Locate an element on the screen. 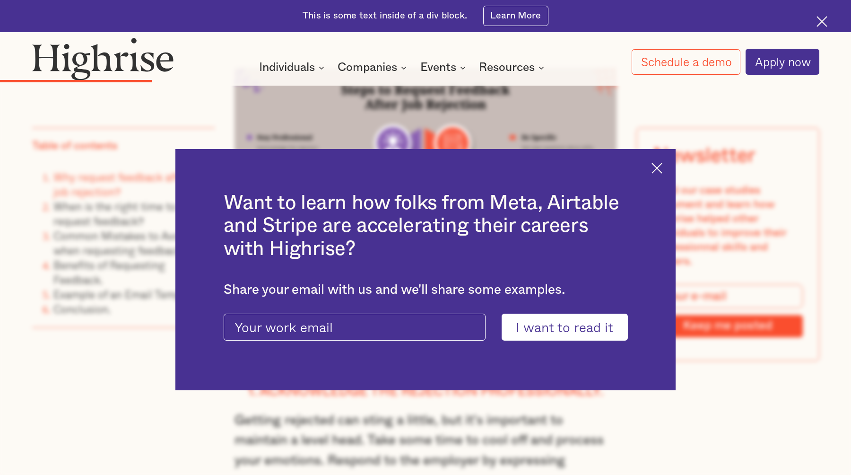 The height and width of the screenshot is (475, 851). h2: Want to learn how folks from Meta, Airtable and Stripe are accelerating their careers with Highrise? is located at coordinates (426, 226).